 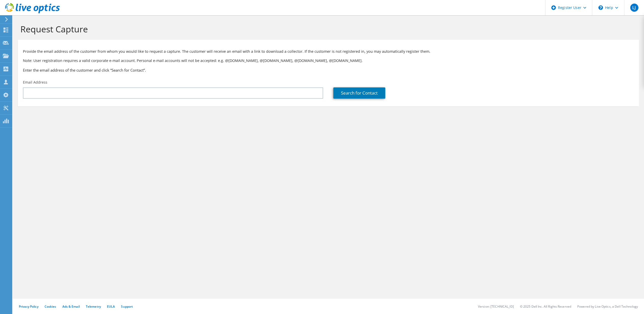 I want to click on a: Ads & Email, so click(x=71, y=306).